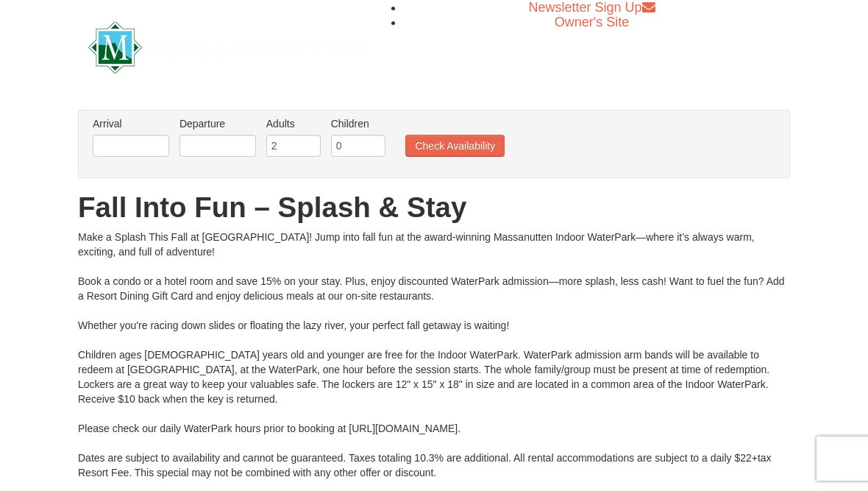  Describe the element at coordinates (293, 123) in the screenshot. I see `label: Adults` at that location.